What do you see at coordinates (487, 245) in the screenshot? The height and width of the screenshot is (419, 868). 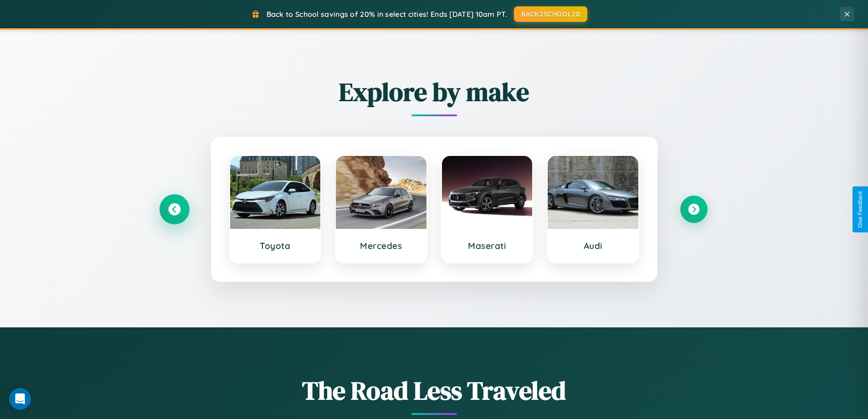 I see `h3: Maserati` at bounding box center [487, 245].